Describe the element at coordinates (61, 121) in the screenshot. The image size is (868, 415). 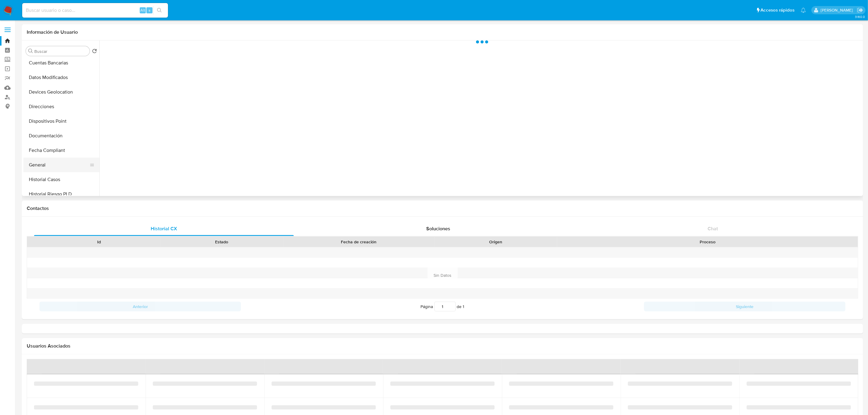
I see `button: Dispositivos Point` at that location.